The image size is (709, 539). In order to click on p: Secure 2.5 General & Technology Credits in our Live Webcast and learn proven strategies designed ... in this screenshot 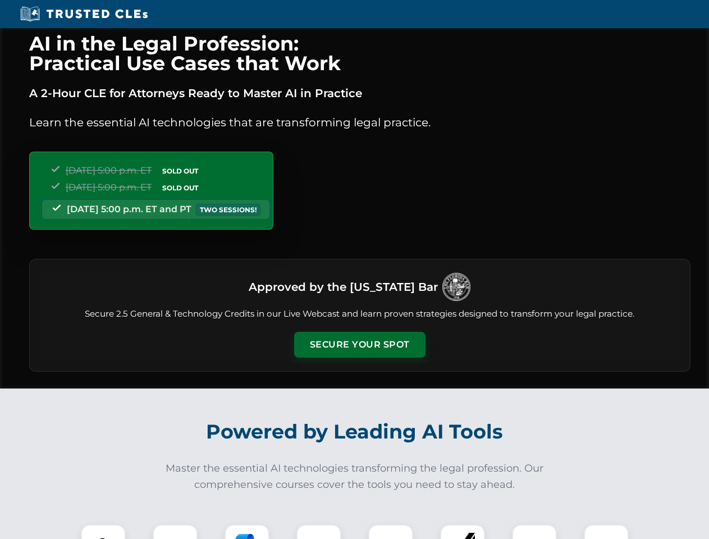, I will do `click(360, 314)`.